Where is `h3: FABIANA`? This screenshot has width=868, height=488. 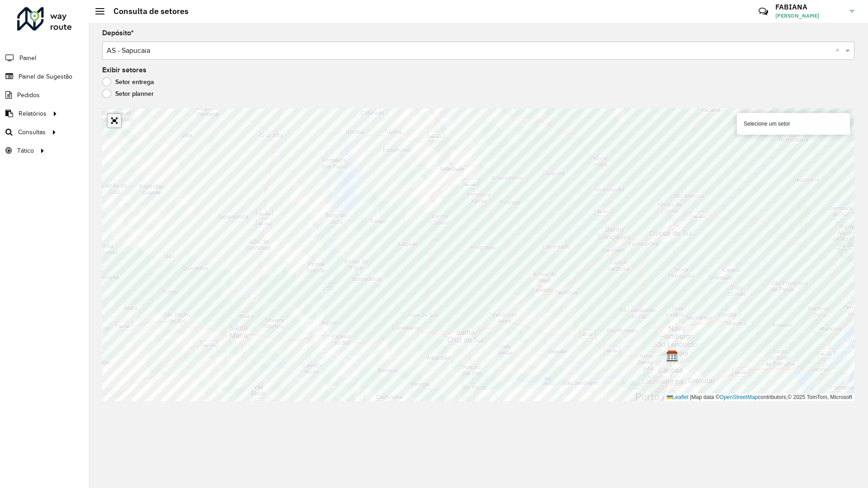 h3: FABIANA is located at coordinates (809, 7).